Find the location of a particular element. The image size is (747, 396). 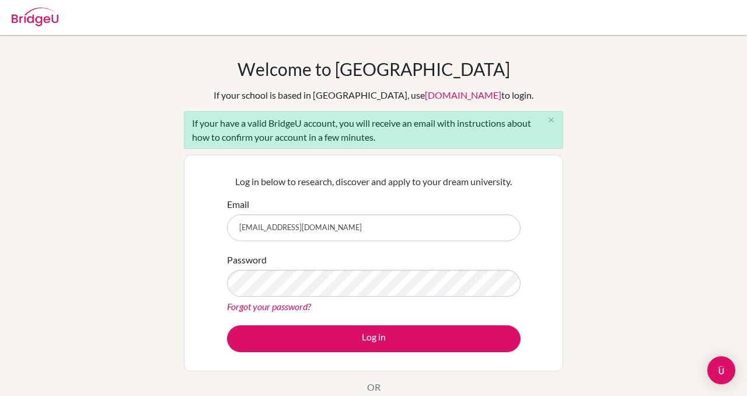

div: Open Intercom Messenger is located at coordinates (722, 370).